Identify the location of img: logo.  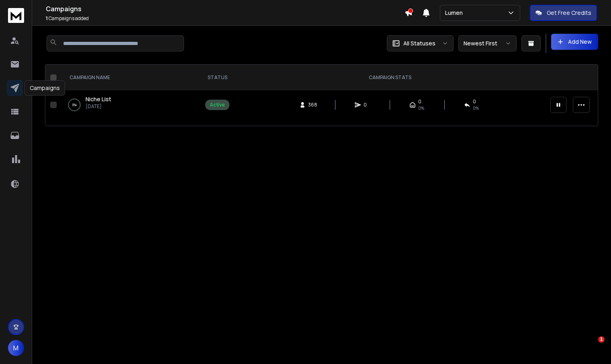
(16, 15).